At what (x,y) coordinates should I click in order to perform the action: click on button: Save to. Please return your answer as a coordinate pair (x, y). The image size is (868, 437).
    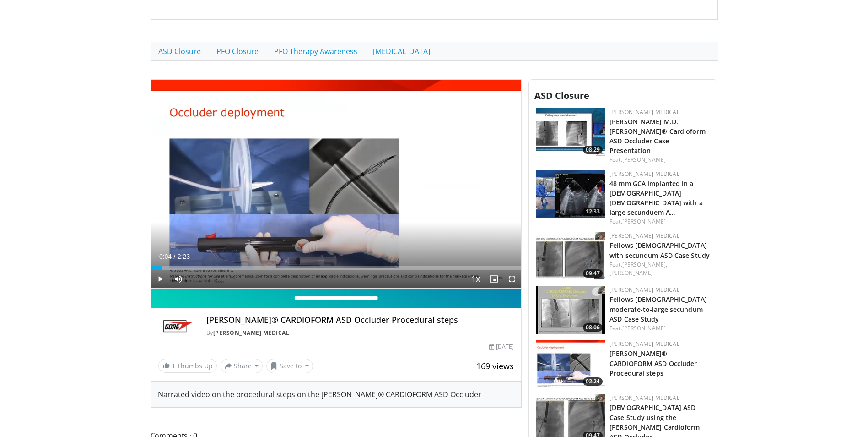
    Looking at the image, I should click on (290, 366).